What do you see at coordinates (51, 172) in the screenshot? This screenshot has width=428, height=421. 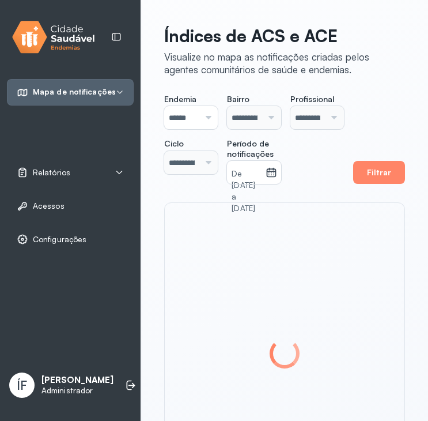 I see `span: Relatórios` at bounding box center [51, 172].